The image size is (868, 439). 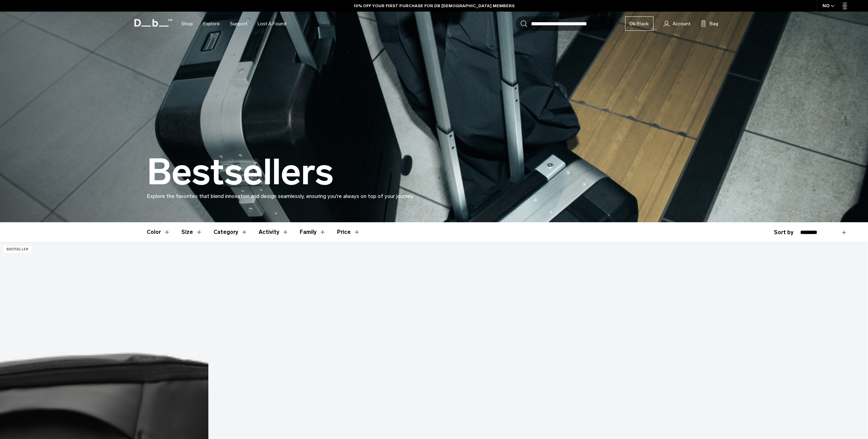 I want to click on button: Bag, so click(x=709, y=24).